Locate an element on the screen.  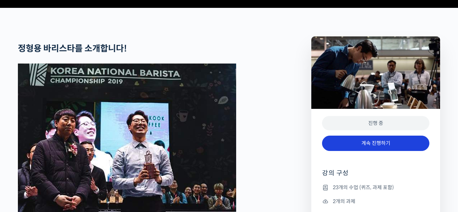
a: 계속 진행하기 is located at coordinates (375, 143).